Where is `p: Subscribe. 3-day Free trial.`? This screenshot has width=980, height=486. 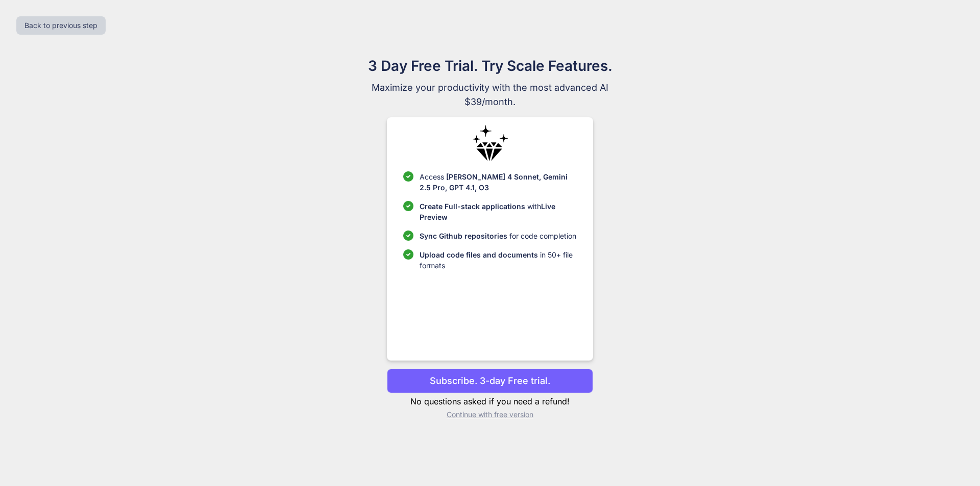
p: Subscribe. 3-day Free trial. is located at coordinates (490, 381).